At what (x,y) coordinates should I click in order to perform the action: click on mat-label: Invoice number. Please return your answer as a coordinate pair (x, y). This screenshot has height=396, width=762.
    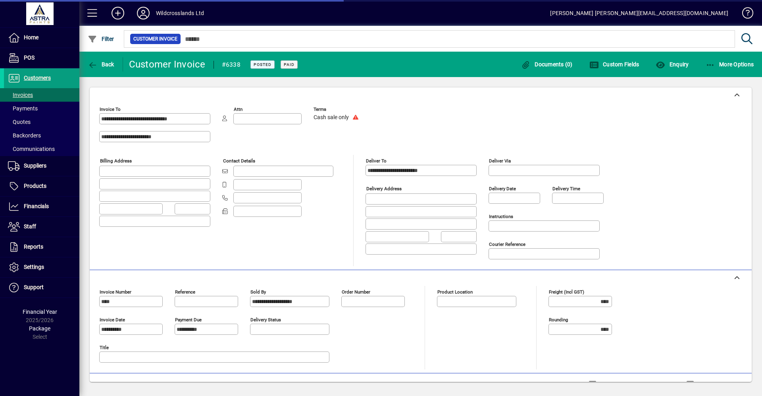
    Looking at the image, I should click on (116, 292).